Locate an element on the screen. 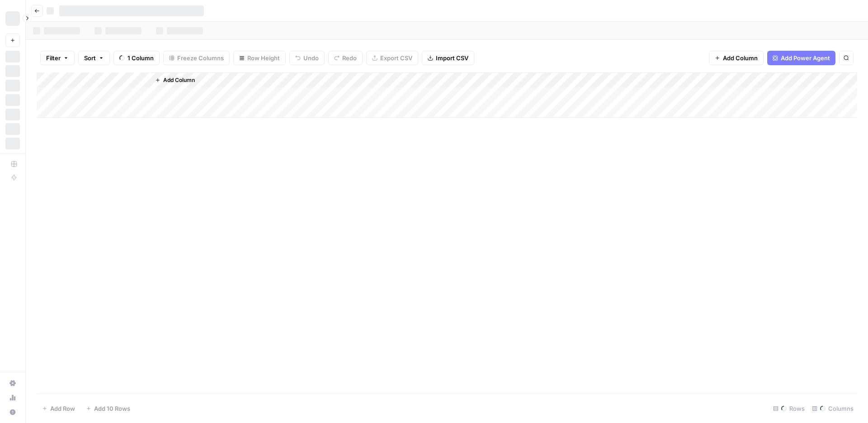 This screenshot has height=423, width=868. button: 1 Column is located at coordinates (137, 58).